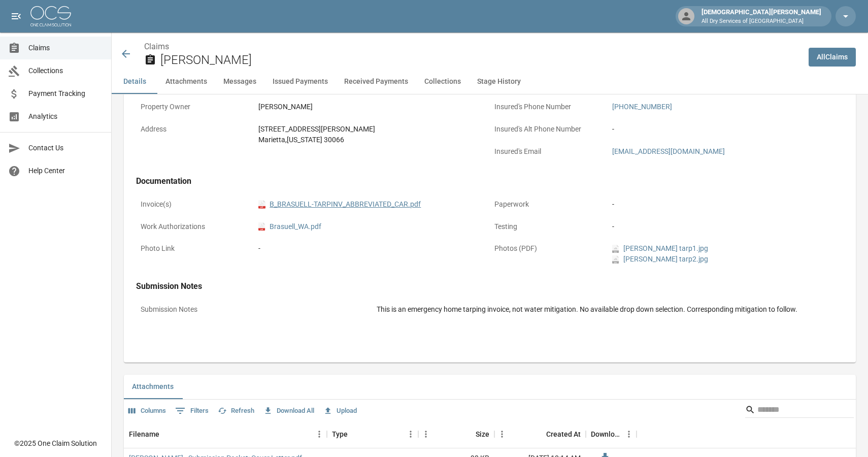 This screenshot has height=457, width=868. I want to click on div: © 2025 One Claim Solution, so click(56, 443).